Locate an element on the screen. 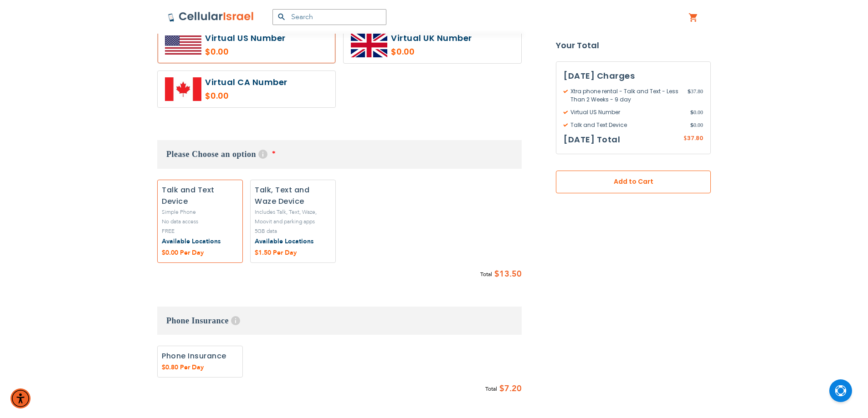  span: Xtra phone rental - Talk and Text - Less Than 2 Weeks - 9 day is located at coordinates (626, 95).